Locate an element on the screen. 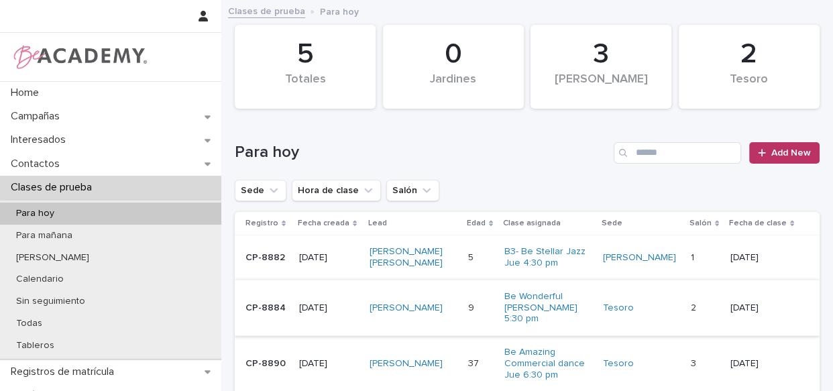 The image size is (833, 391). img: WPrjXfSUmiLcdUfaYY4Q is located at coordinates (79, 57).